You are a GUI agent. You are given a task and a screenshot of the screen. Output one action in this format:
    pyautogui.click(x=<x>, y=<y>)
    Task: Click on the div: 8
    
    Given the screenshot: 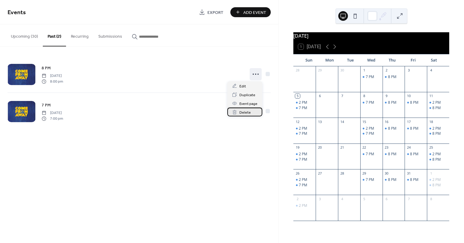 What is the action you would take?
    pyautogui.click(x=364, y=96)
    